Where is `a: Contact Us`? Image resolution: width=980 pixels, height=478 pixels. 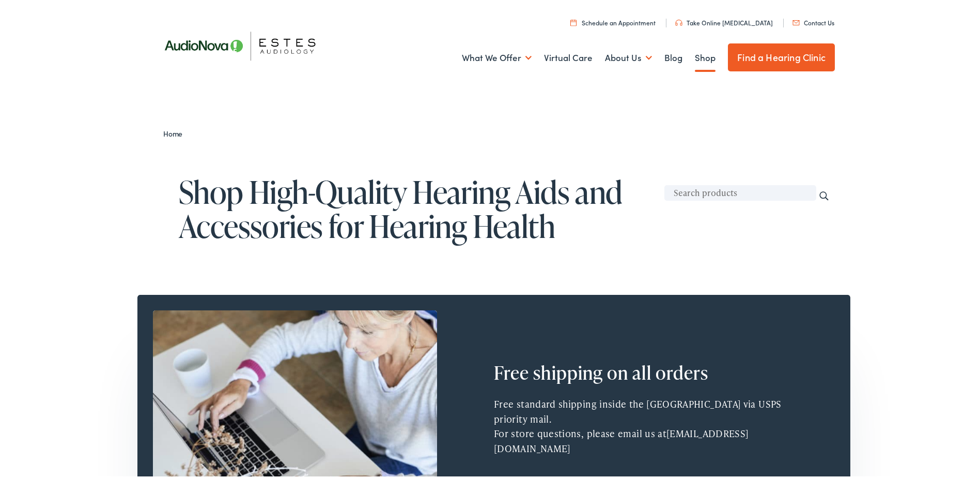
a: Contact Us is located at coordinates (813, 20).